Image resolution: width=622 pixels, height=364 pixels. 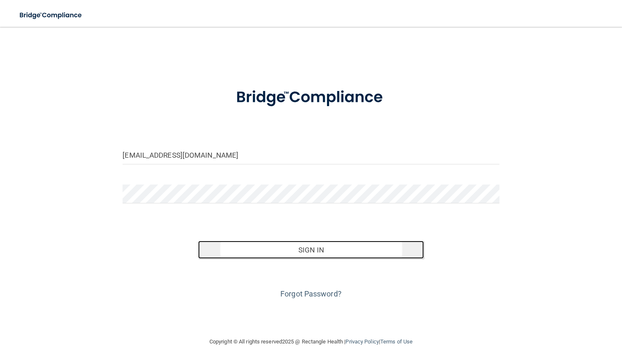 I want to click on div: Copyright © All rights reserved 2025 @ Rectangle Health | |, so click(x=311, y=342).